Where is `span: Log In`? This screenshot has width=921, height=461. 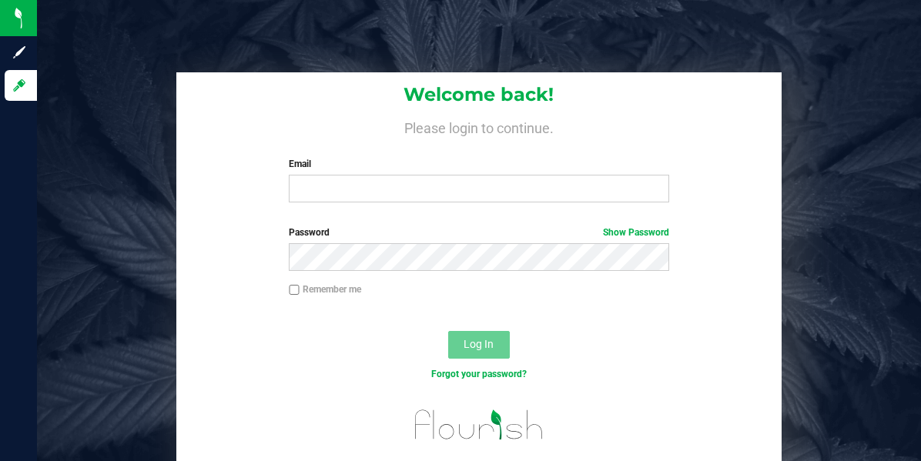 span: Log In is located at coordinates (478, 344).